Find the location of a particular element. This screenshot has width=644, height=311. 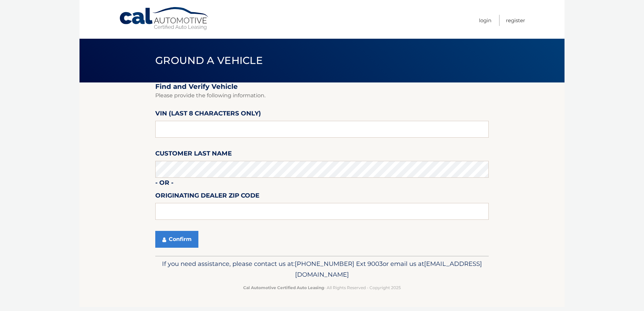

span: Ground a Vehicle is located at coordinates (209, 60).